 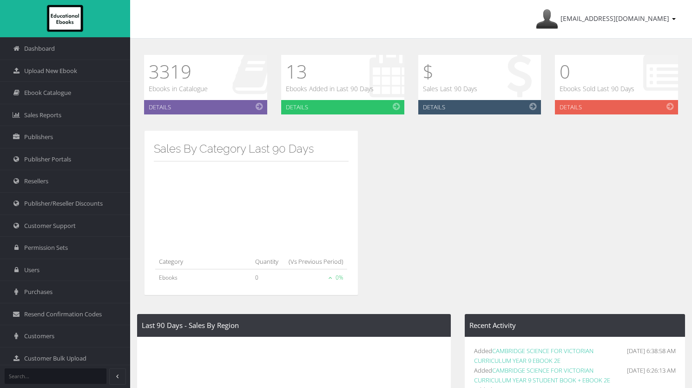 What do you see at coordinates (203, 260) in the screenshot?
I see `th: Category` at bounding box center [203, 260].